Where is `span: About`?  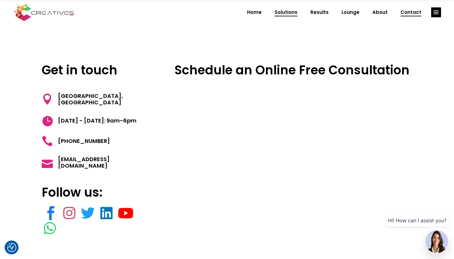
span: About is located at coordinates (380, 12).